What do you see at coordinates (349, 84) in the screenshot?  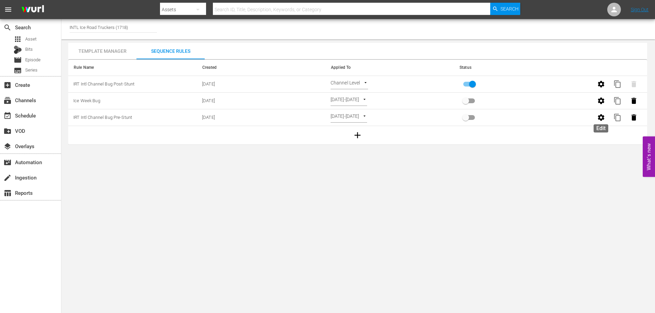 I see `div: Channel Level` at bounding box center [349, 84].